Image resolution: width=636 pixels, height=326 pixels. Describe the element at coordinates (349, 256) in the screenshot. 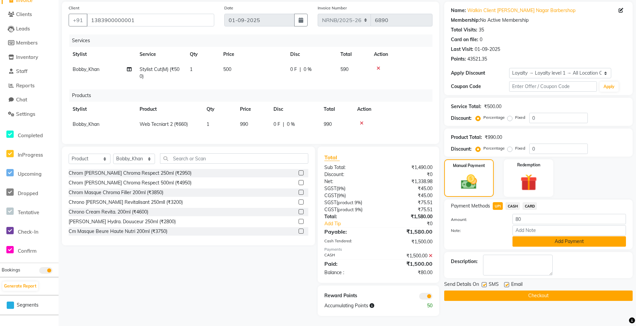

I see `div: CASH` at that location.